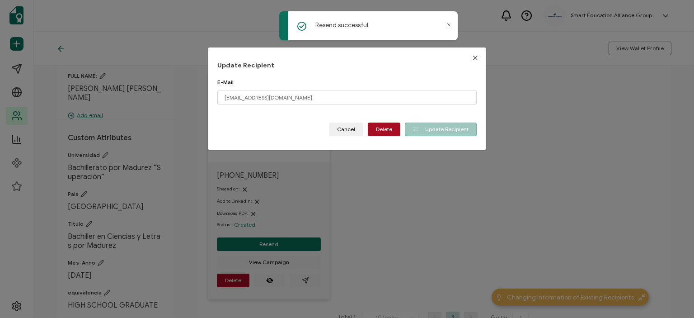  I want to click on input: someone@example.com, so click(347, 97).